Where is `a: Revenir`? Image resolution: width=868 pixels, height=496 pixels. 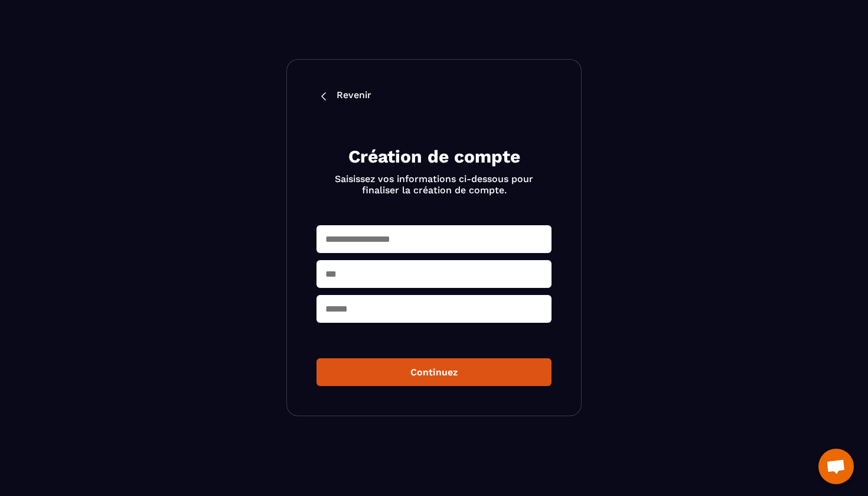 a: Revenir is located at coordinates (434, 97).